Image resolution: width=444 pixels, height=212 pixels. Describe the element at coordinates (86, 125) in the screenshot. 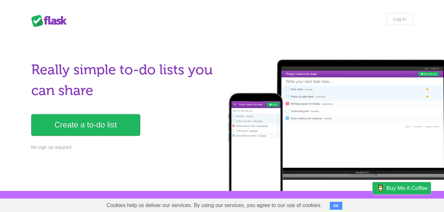

I see `a: Create a to-do list` at that location.